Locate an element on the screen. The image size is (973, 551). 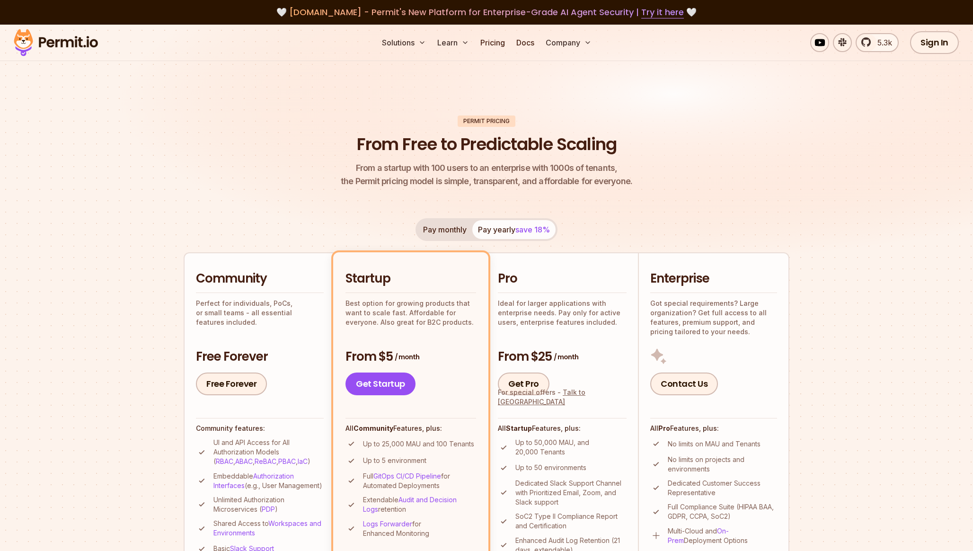
a: 5.3k is located at coordinates (877, 43).